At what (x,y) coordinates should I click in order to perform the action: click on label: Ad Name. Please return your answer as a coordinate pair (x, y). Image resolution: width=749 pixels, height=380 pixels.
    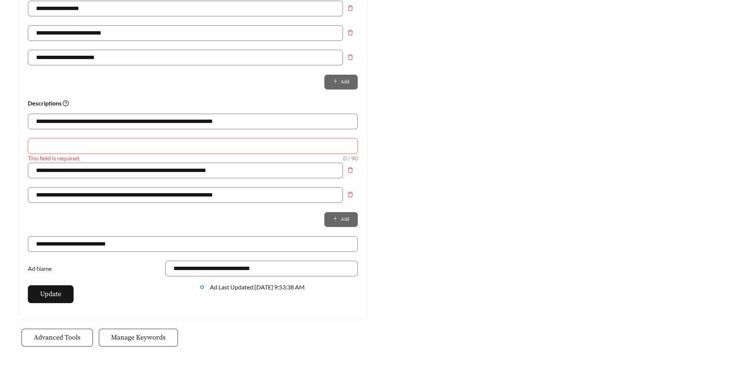
    Looking at the image, I should click on (42, 269).